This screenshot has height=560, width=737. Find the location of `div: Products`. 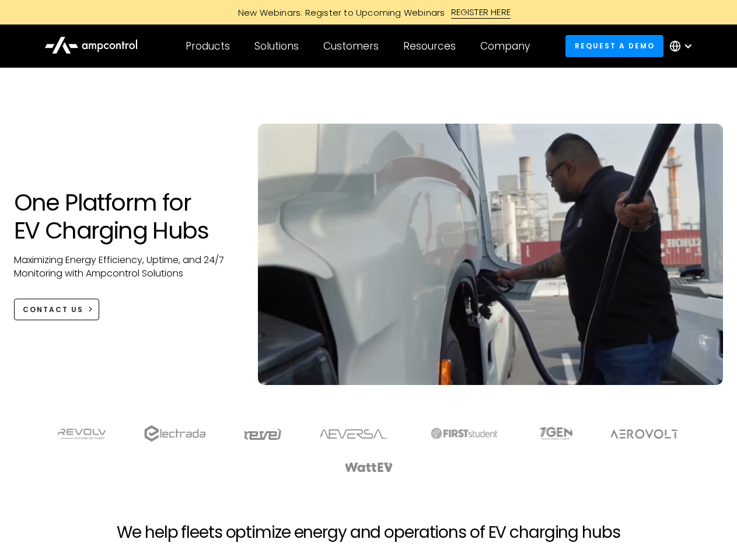

div: Products is located at coordinates (208, 46).